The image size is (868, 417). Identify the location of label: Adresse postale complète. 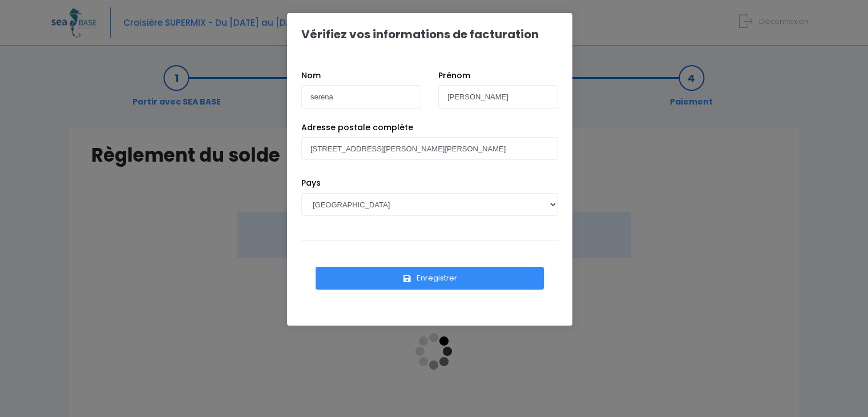
(357, 127).